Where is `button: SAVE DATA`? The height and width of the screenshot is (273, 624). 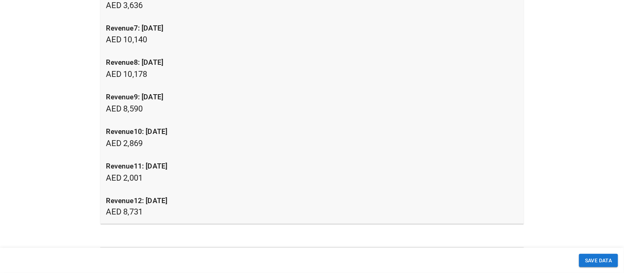 button: SAVE DATA is located at coordinates (598, 260).